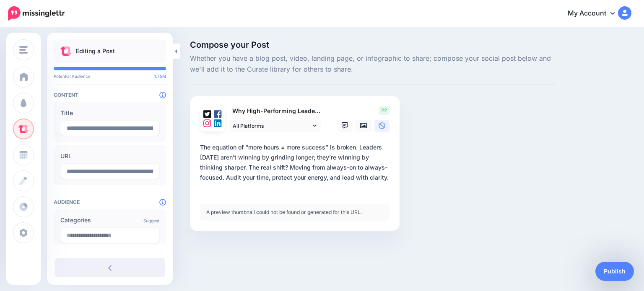  What do you see at coordinates (110, 156) in the screenshot?
I see `label: URL` at bounding box center [110, 156].